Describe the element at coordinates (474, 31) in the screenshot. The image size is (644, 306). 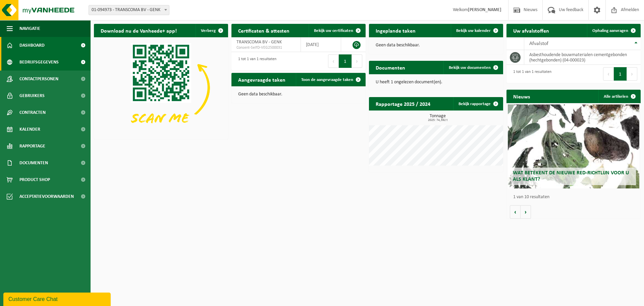
I see `span: Bekijk uw kalender` at that location.